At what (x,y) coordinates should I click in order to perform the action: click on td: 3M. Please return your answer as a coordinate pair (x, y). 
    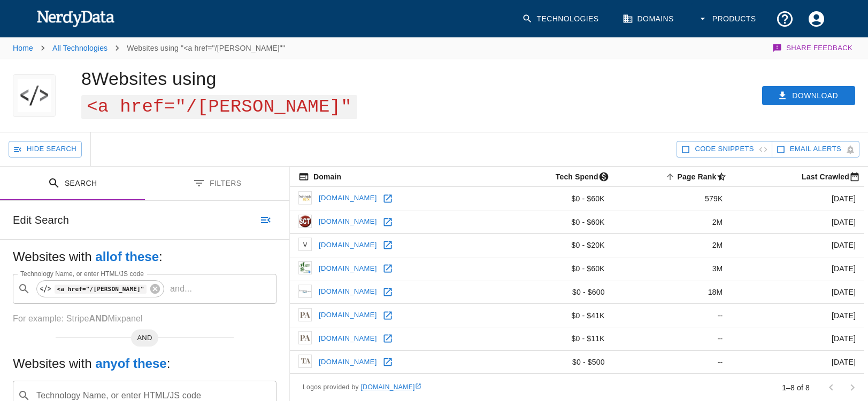
    Looking at the image, I should click on (672, 269).